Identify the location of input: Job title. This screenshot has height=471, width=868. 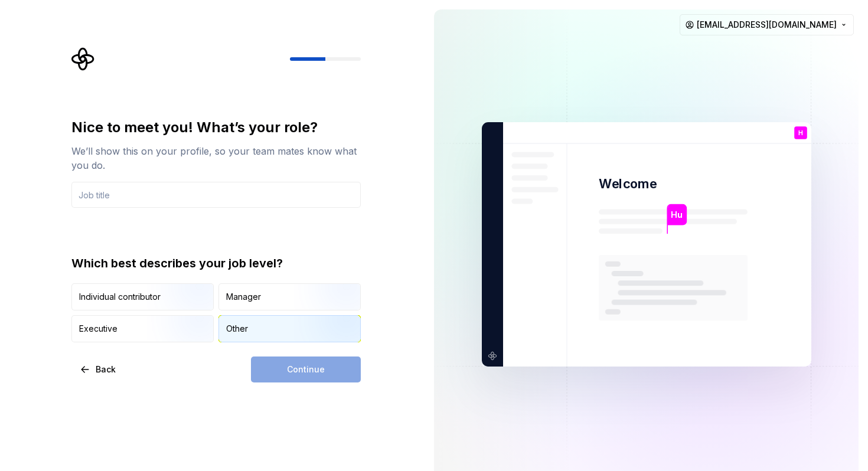
(216, 195).